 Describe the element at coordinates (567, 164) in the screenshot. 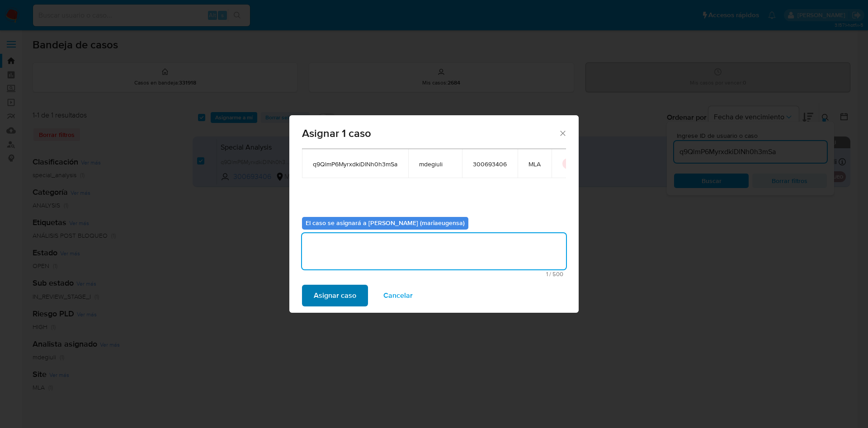

I see `button: icon-button` at that location.